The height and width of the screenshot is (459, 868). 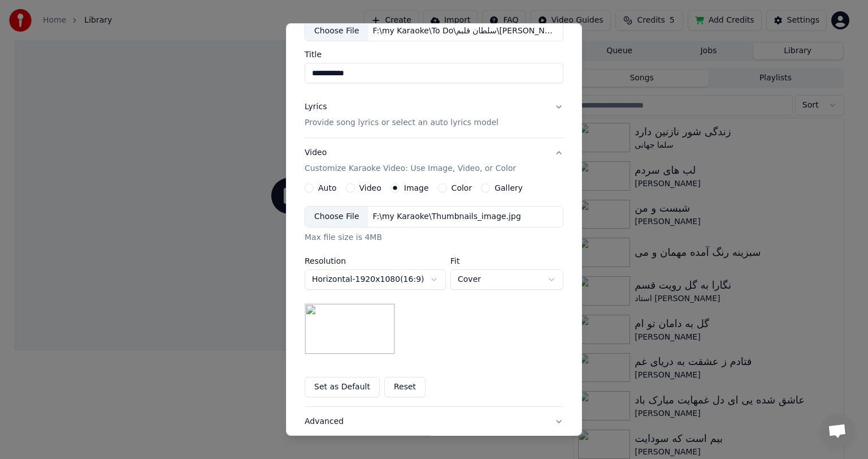 What do you see at coordinates (434, 295) in the screenshot?
I see `div: VideoCustomize Karaoke Video: Use Image, Video, or Color` at bounding box center [434, 295].